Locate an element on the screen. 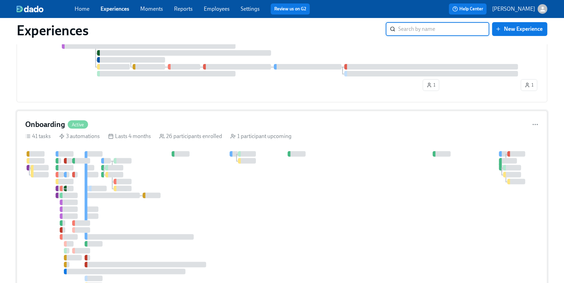 The height and width of the screenshot is (283, 564). h4: Onboarding is located at coordinates (45, 124).